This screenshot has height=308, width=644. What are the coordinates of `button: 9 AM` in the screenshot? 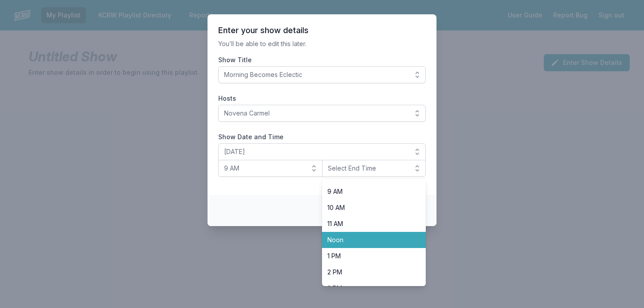 It's located at (270, 168).